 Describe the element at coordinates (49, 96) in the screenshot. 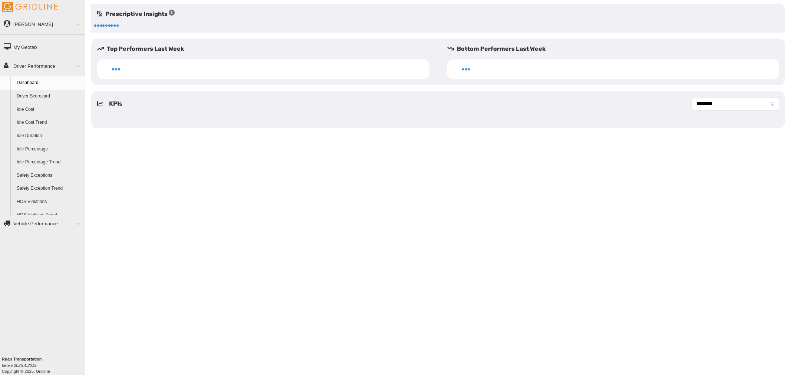

I see `a: Driver Scorecard` at that location.